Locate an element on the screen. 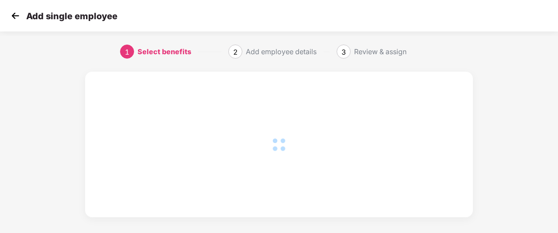 This screenshot has height=233, width=558. div: Select benefits is located at coordinates (164, 51).